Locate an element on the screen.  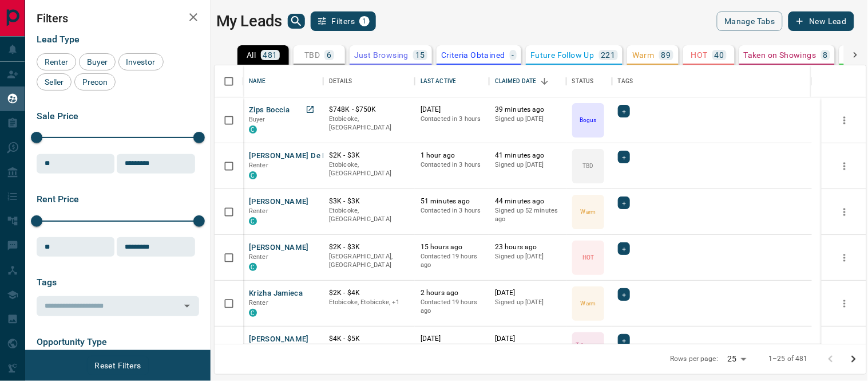
p: 481 is located at coordinates (270, 55).